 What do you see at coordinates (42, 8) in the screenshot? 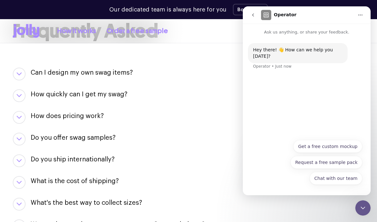
I see `h1: Operator` at bounding box center [42, 8].